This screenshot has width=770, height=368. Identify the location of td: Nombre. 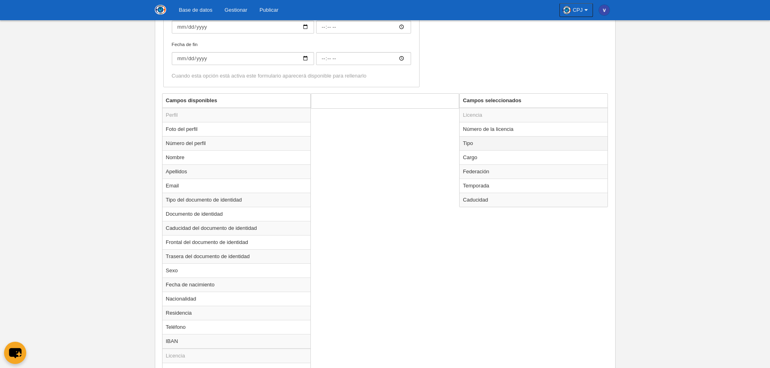
(237, 157).